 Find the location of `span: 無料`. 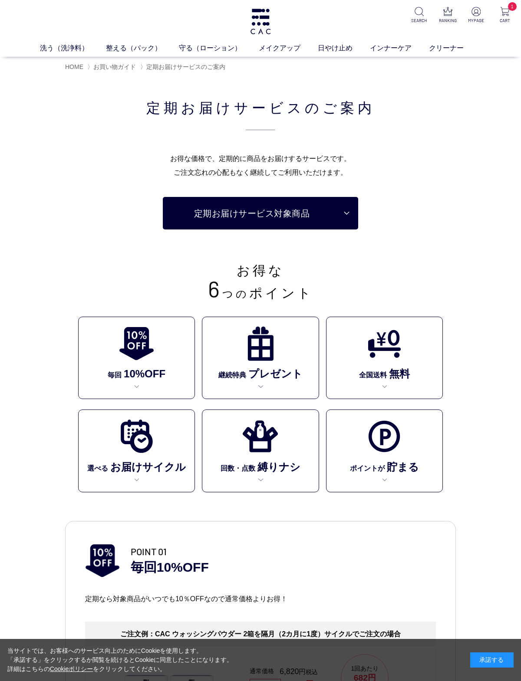

span: 無料 is located at coordinates (398, 374).